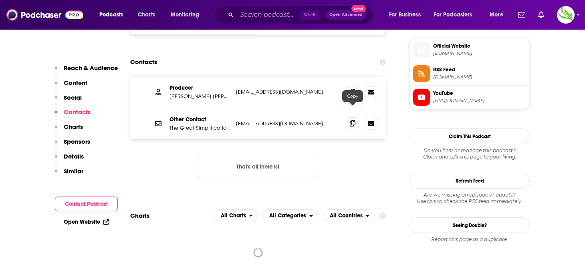 The height and width of the screenshot is (265, 585). What do you see at coordinates (290, 216) in the screenshot?
I see `h2: Categories` at bounding box center [290, 216].